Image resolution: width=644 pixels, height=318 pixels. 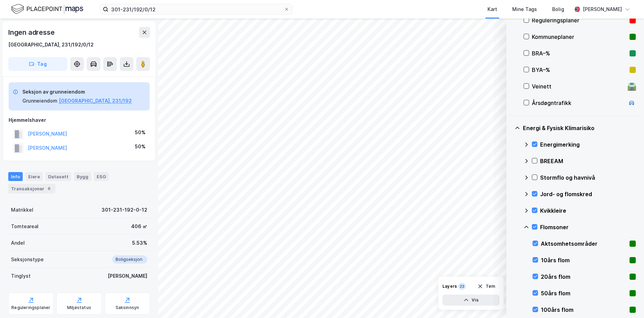 I want to click on div: Ingen adresse, so click(x=32, y=32).